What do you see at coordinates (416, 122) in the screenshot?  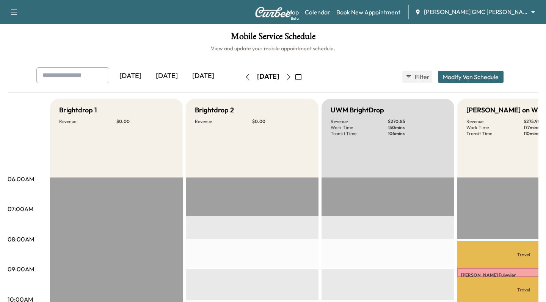 I see `p: $ 270.85` at bounding box center [416, 122].